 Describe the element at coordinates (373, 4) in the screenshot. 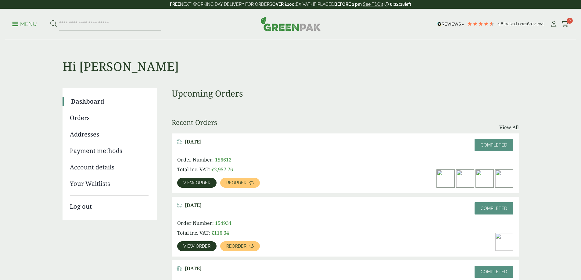

I see `a: See T&C's` at that location.